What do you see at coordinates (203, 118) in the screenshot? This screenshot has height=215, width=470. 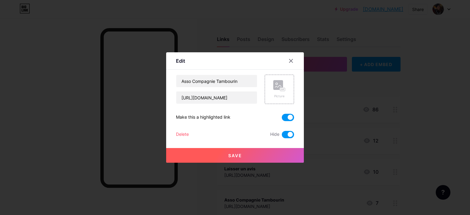 I see `div: Make this a highlighted link` at bounding box center [203, 118].